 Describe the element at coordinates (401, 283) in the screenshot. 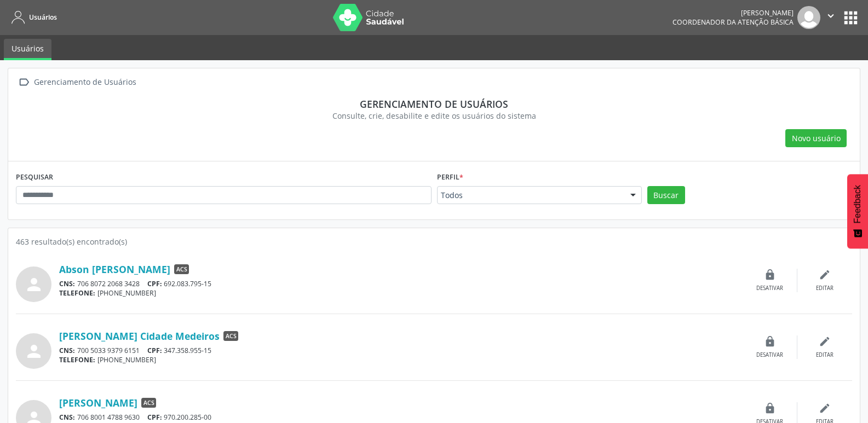

I see `div: 706 8072 2068 3428 692.083.795-15` at that location.